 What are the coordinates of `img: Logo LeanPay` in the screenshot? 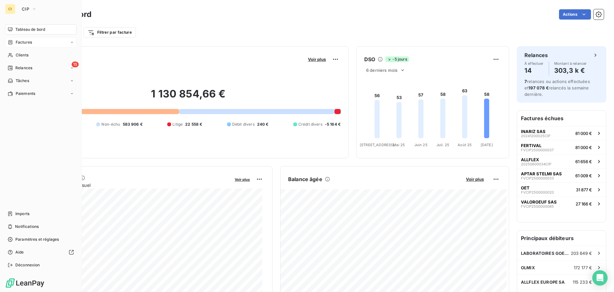 It's located at (25, 283).